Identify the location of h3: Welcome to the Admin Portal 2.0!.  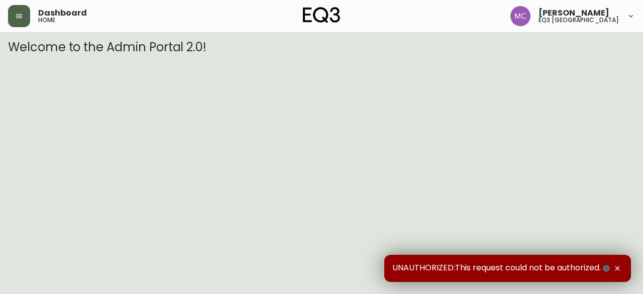
(321, 47).